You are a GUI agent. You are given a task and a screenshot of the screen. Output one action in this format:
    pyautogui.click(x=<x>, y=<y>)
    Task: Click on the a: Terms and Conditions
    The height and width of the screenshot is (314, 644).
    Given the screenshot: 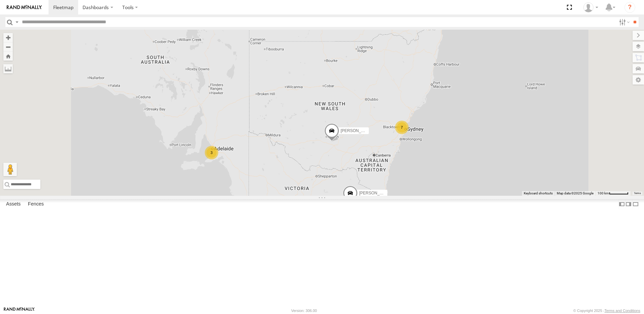 What is the action you would take?
    pyautogui.click(x=622, y=311)
    